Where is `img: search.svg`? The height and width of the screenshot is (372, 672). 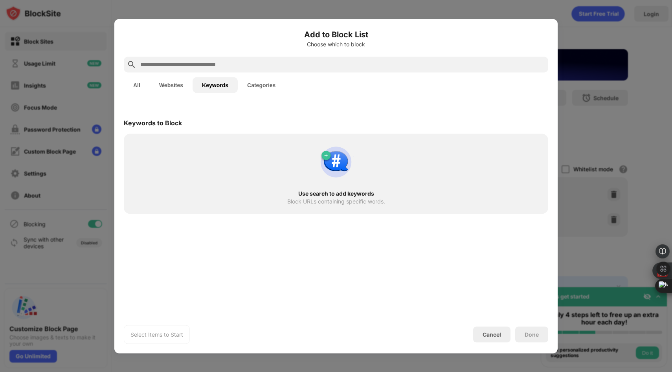
img: search.svg is located at coordinates (132, 64).